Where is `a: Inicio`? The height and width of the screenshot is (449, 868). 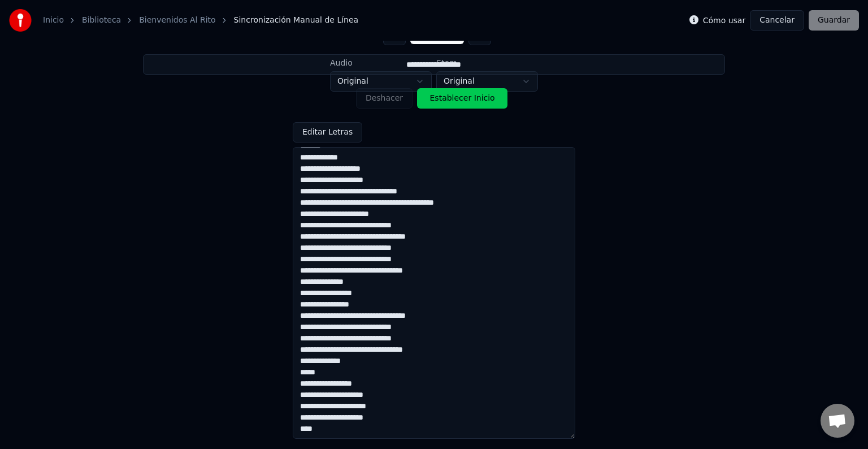 a: Inicio is located at coordinates (53, 21).